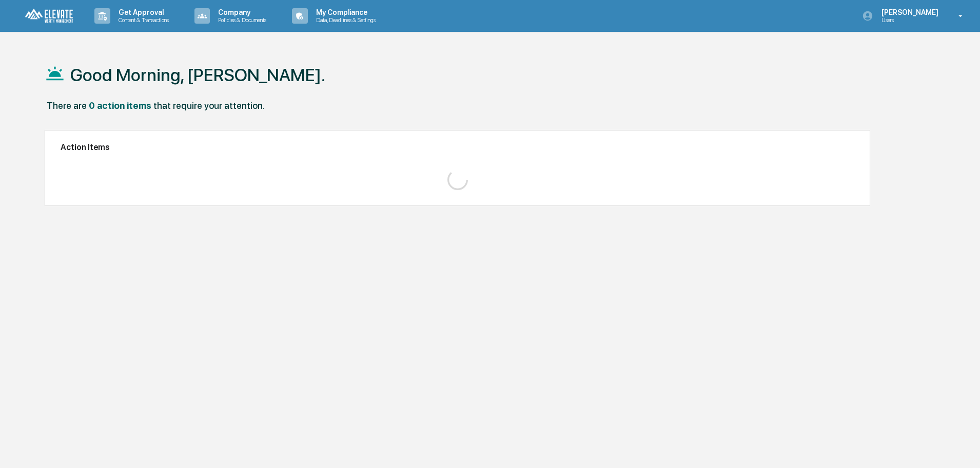  I want to click on p: Users, so click(908, 20).